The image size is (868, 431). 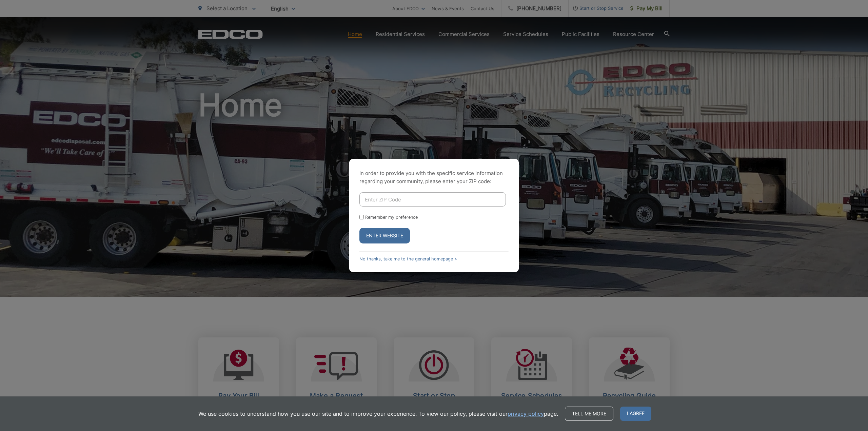 I want to click on a: No thanks, take me to the general homepage >, so click(x=408, y=259).